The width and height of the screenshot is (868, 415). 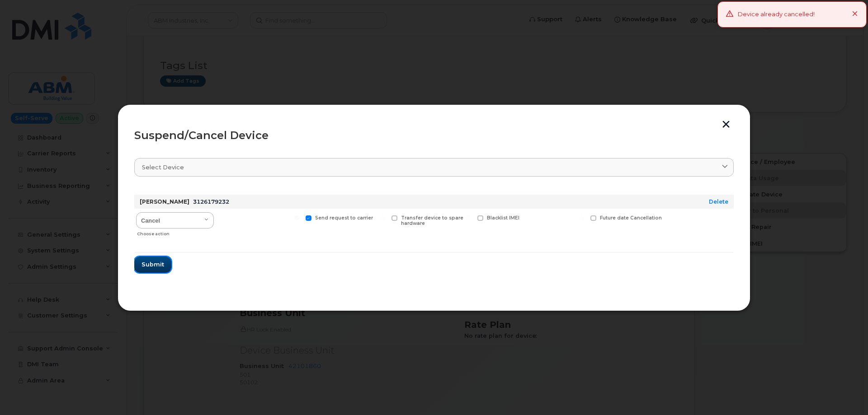 I want to click on input: Transfer device to spare hardware, so click(x=383, y=218).